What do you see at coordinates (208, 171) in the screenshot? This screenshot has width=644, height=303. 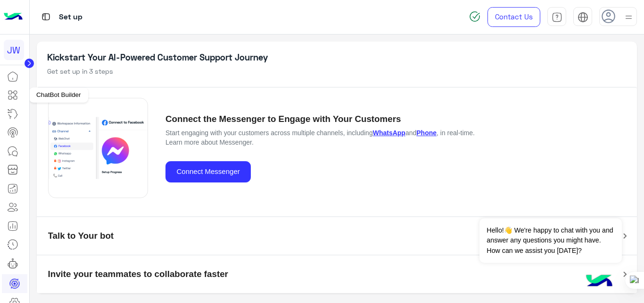 I see `button: Connect Messenger` at bounding box center [208, 171].